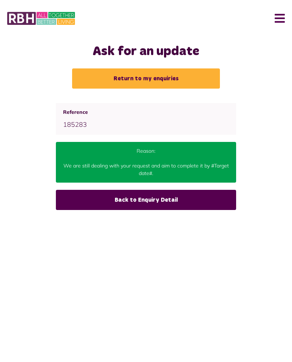 This screenshot has width=292, height=362. What do you see at coordinates (75, 112) in the screenshot?
I see `span: Reference` at bounding box center [75, 112].